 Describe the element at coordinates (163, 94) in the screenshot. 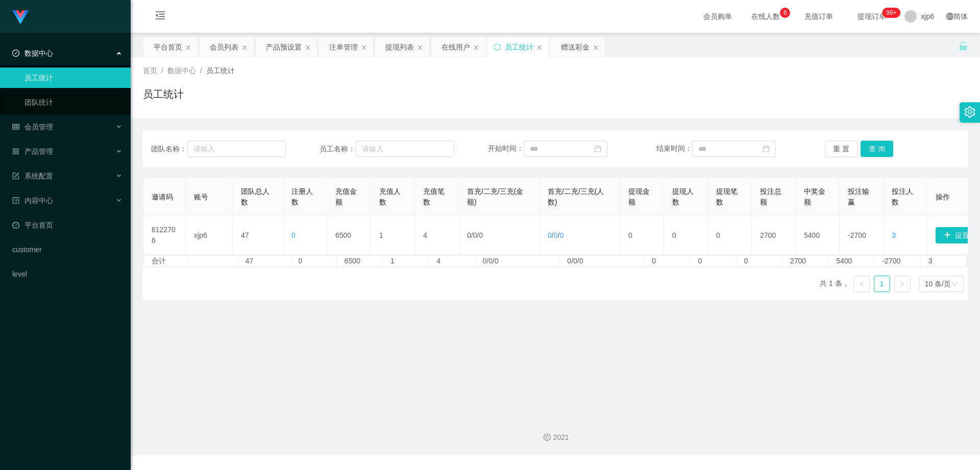

I see `h1: 员工统计` at that location.